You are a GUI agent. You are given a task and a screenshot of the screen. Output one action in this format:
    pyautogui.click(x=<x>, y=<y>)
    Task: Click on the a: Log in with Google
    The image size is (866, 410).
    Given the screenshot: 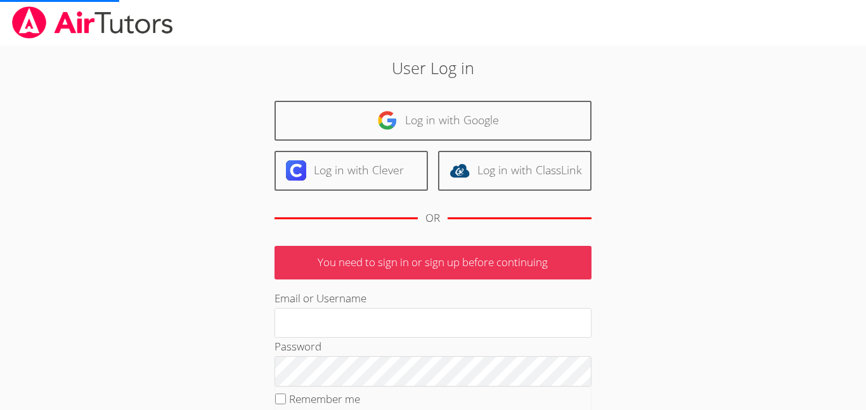 What is the action you would take?
    pyautogui.click(x=433, y=121)
    